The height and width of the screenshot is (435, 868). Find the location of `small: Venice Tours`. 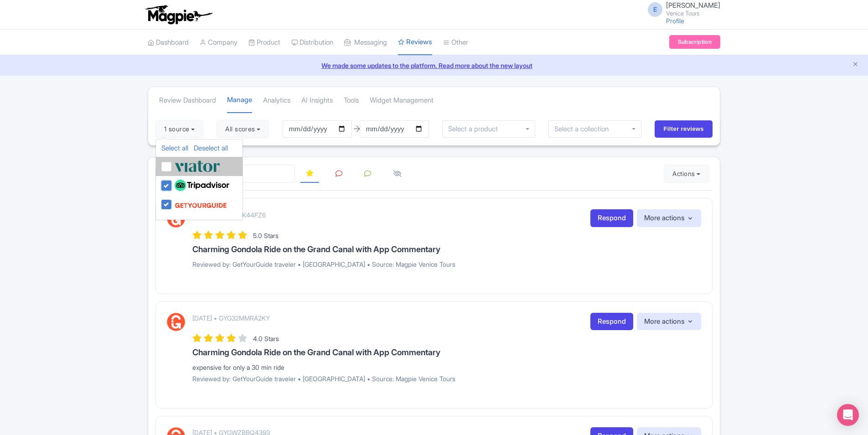

small: Venice Tours is located at coordinates (693, 13).